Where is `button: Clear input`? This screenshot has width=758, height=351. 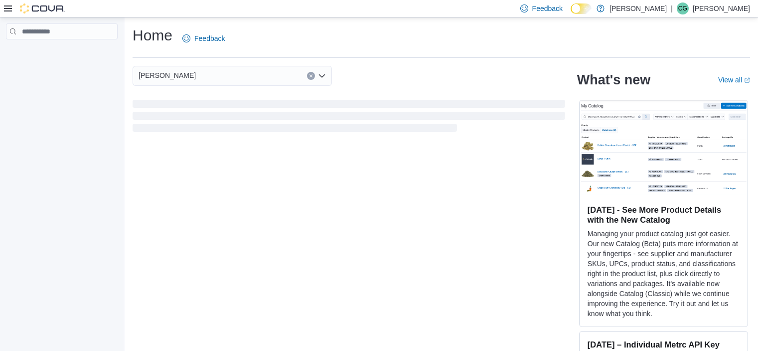 button: Clear input is located at coordinates (311, 76).